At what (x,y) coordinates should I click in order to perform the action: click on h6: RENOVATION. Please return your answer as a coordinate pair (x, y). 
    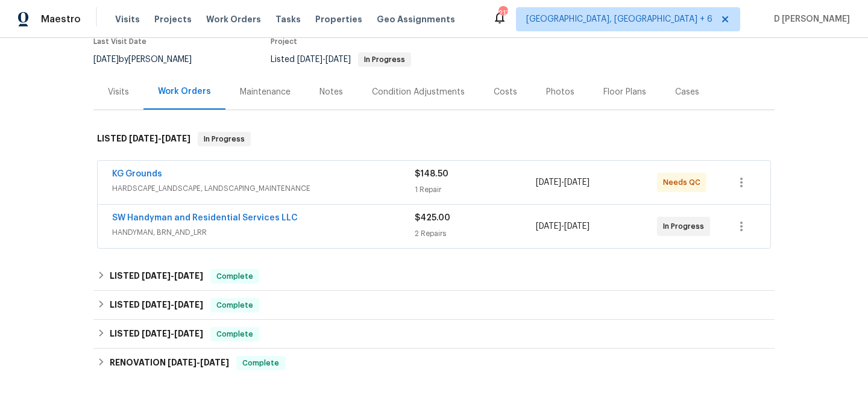
    Looking at the image, I should click on (170, 363).